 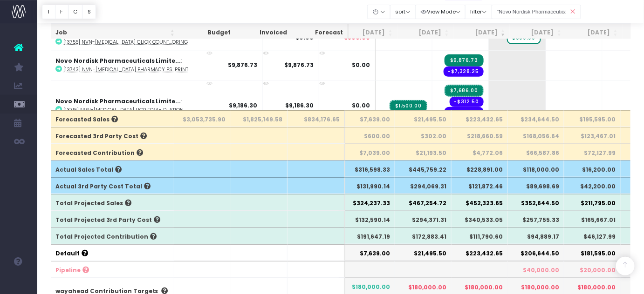 What do you see at coordinates (18, 283) in the screenshot?
I see `img: images/default_profile_image.png` at bounding box center [18, 283].